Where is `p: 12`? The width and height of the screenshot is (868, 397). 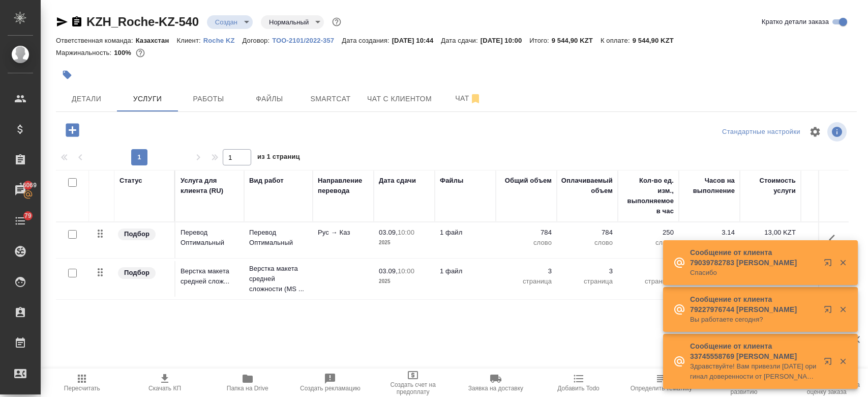
p: 12 is located at coordinates (648, 271).